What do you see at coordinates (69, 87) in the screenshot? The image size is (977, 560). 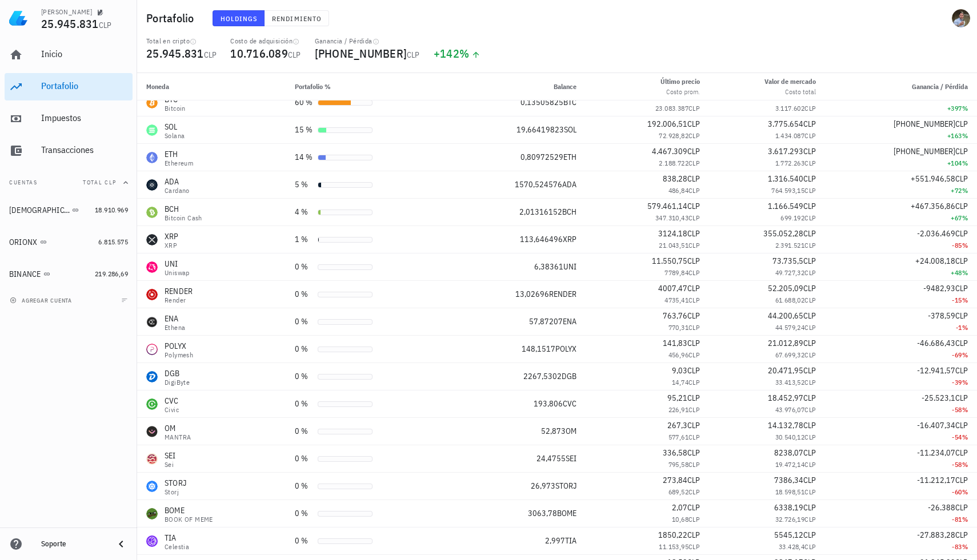 I see `a: Portafolio` at bounding box center [69, 87].